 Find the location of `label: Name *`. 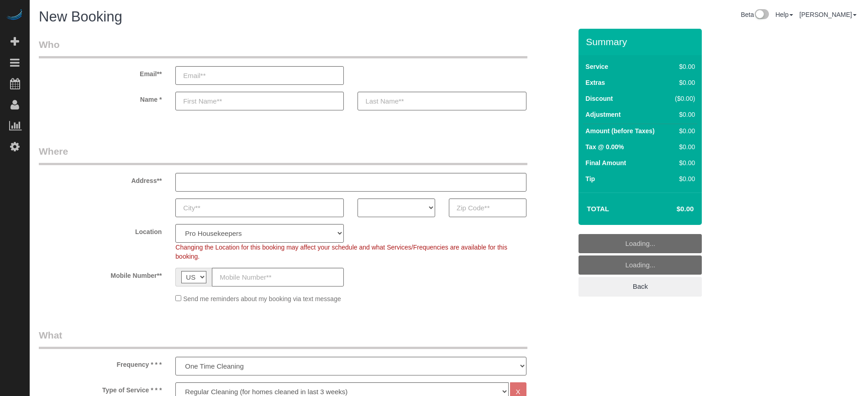

label: Name * is located at coordinates (100, 97).